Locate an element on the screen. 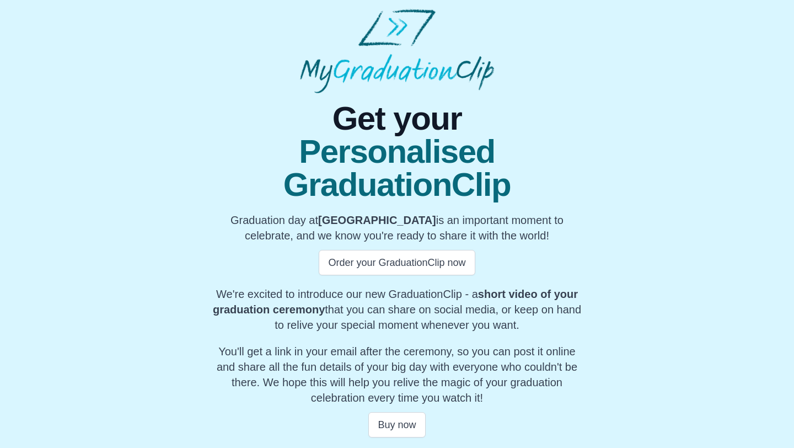 This screenshot has height=448, width=794. img: MyGraduationClip is located at coordinates (397, 51).